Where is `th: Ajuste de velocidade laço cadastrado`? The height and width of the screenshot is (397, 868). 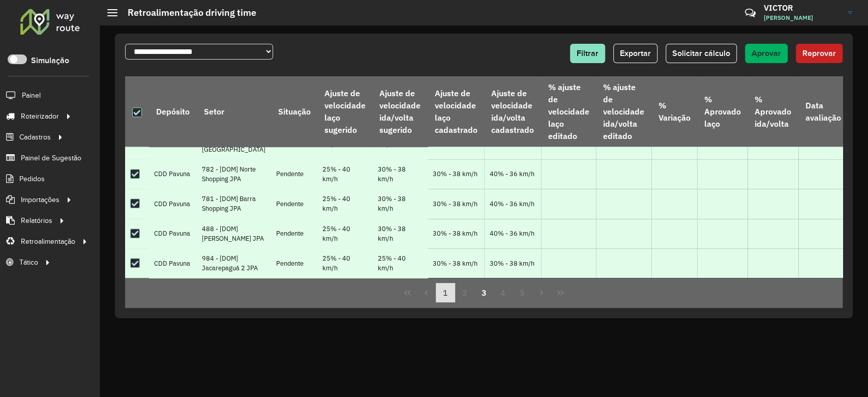 th: Ajuste de velocidade laço cadastrado is located at coordinates (455, 112).